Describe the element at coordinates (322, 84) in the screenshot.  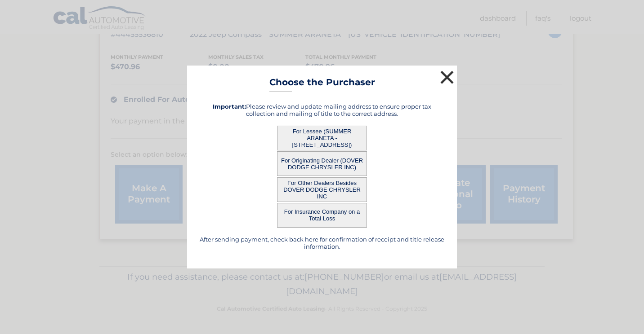
I see `h3: Choose the Purchaser` at that location.